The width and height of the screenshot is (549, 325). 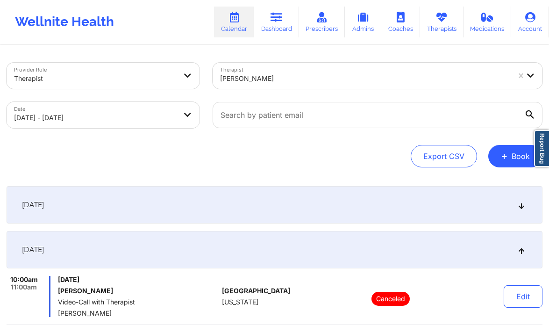 What do you see at coordinates (322, 22) in the screenshot?
I see `a: Prescribers` at bounding box center [322, 22].